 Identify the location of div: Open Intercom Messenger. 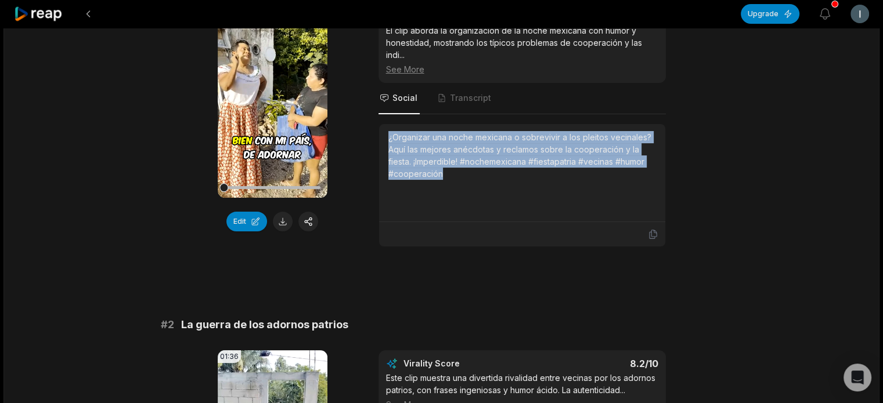
(857, 378).